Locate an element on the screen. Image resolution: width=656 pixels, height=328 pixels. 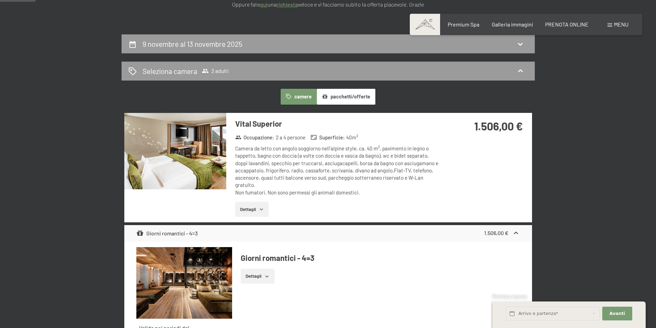
span: Premium Spa is located at coordinates (464, 24).